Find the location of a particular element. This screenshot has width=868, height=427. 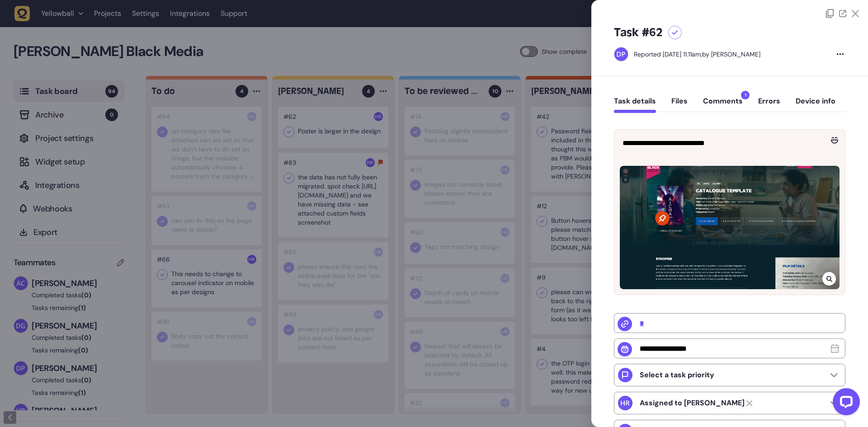

span: 1 is located at coordinates (745, 95).